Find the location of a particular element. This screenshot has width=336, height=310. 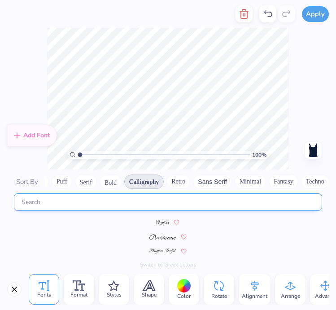

button: Serif is located at coordinates (86, 182).